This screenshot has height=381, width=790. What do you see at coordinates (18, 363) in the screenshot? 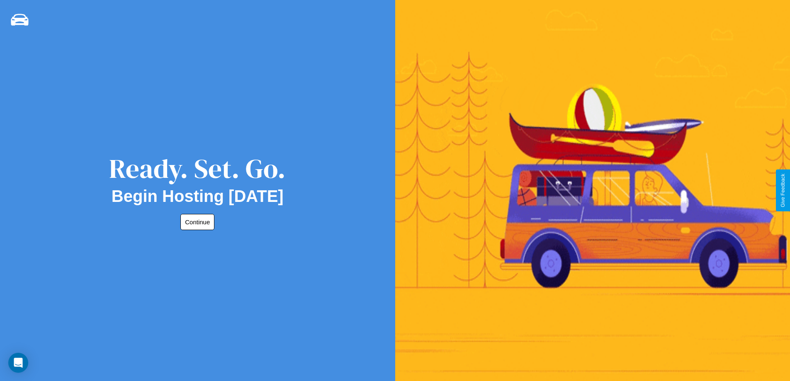
I see `div: Open Intercom Messenger` at bounding box center [18, 363].